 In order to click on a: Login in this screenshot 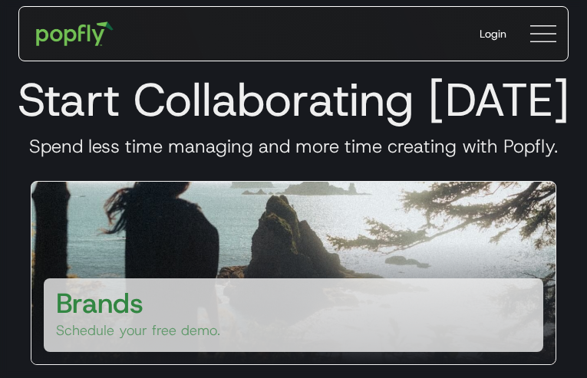, I will do `click(492, 34)`.